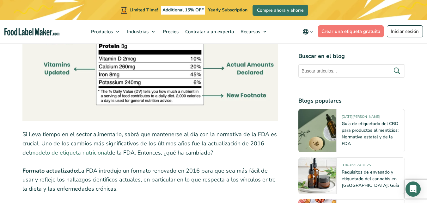 Image resolution: width=427 pixels, height=203 pixels. What do you see at coordinates (351, 31) in the screenshot?
I see `a: Crear una etiqueta gratuita` at bounding box center [351, 31].